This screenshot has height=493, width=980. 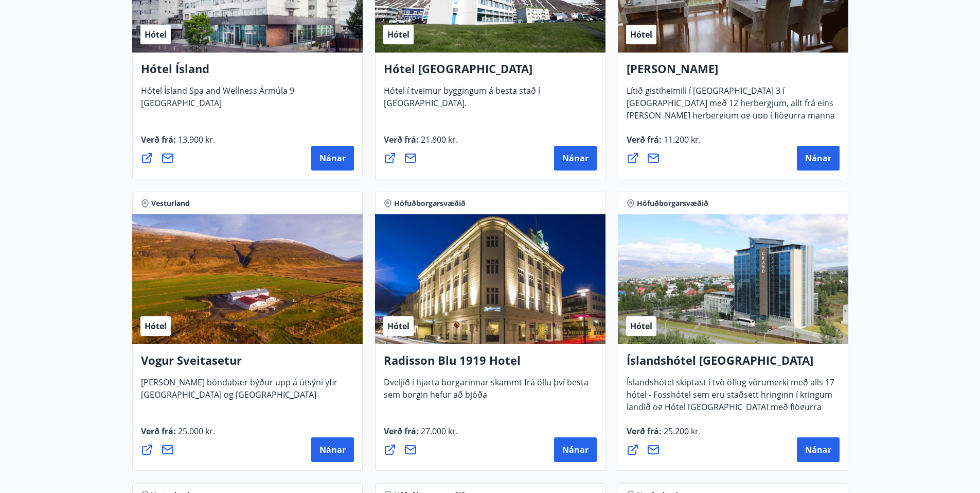 I want to click on span: 27.000 kr., so click(x=439, y=431).